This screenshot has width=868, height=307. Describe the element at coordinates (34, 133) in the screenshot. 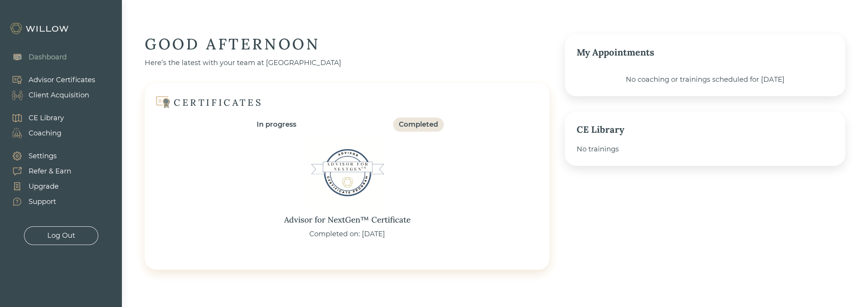

I see `a: Coaching` at that location.